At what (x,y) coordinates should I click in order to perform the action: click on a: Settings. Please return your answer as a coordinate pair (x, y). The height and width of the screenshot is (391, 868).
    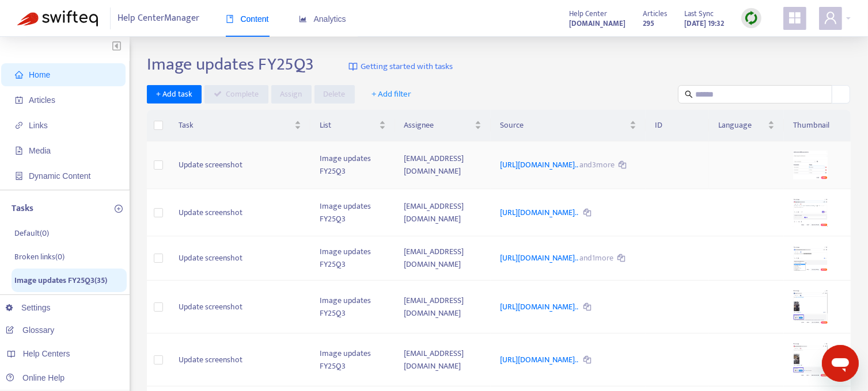
    Looking at the image, I should click on (28, 308).